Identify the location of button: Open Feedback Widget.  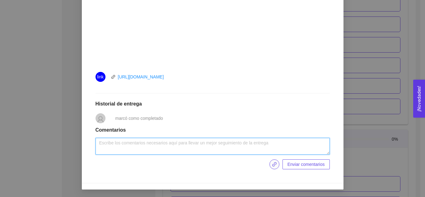
(419, 99).